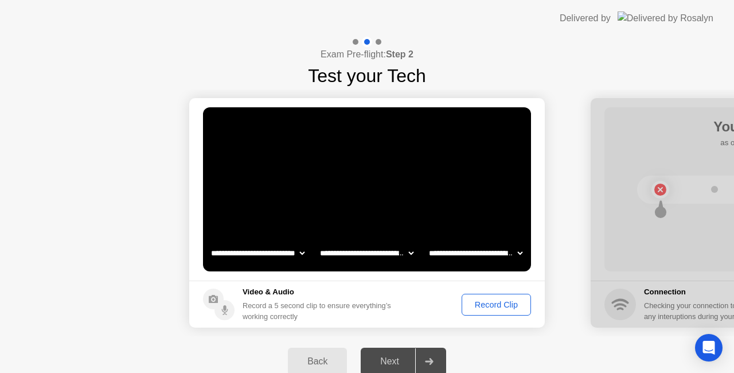 Image resolution: width=734 pixels, height=373 pixels. Describe the element at coordinates (665, 18) in the screenshot. I see `img: Delivered by Rosalyn` at that location.